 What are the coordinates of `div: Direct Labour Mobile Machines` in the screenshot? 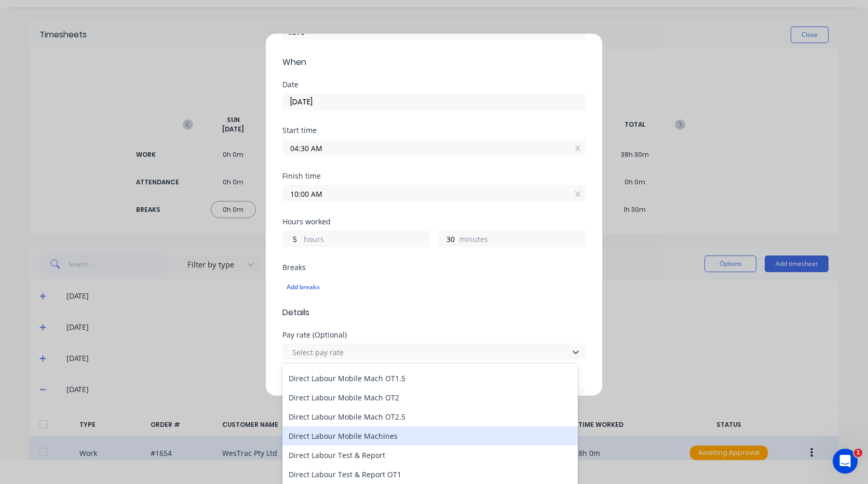 It's located at (430, 436).